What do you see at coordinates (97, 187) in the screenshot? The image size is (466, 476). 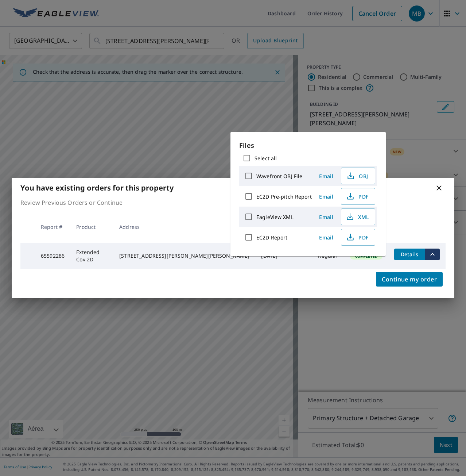 I see `b: You have existing orders for this property` at bounding box center [97, 187].